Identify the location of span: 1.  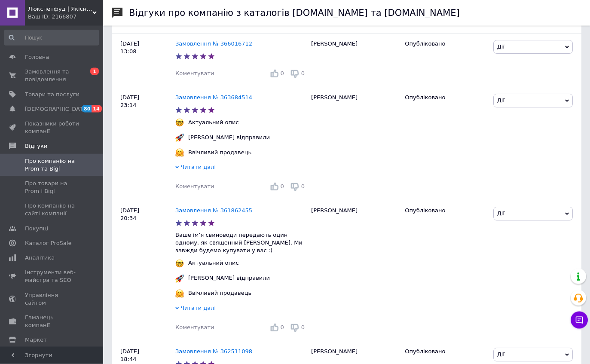
(94, 71).